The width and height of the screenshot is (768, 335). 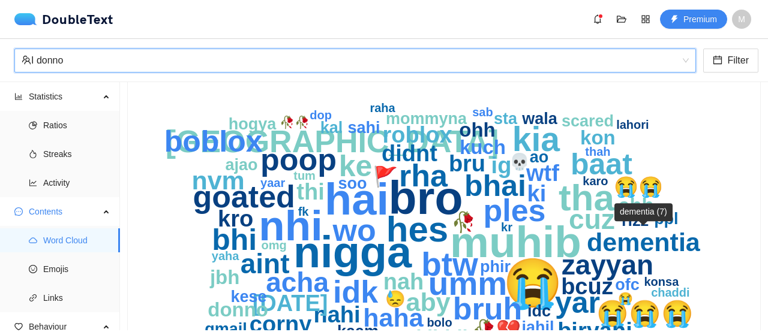 What do you see at coordinates (477, 130) in the screenshot?
I see `text: ohh` at bounding box center [477, 130].